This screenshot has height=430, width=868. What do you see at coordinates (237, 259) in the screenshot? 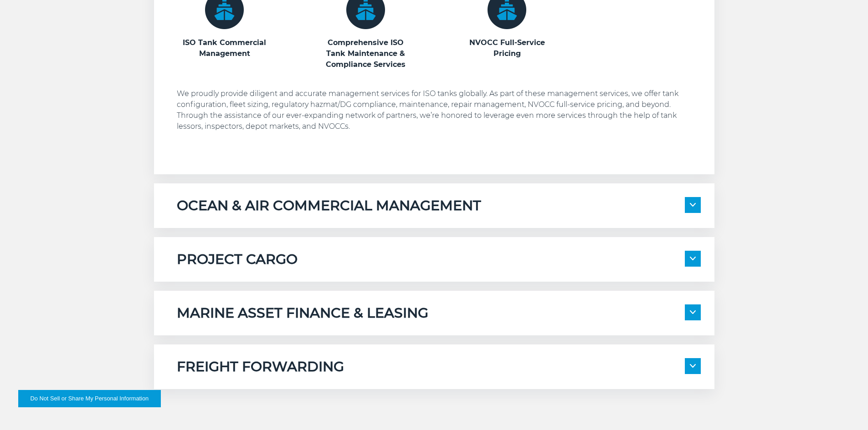
I see `h5: PROJECT CARGO` at bounding box center [237, 259].